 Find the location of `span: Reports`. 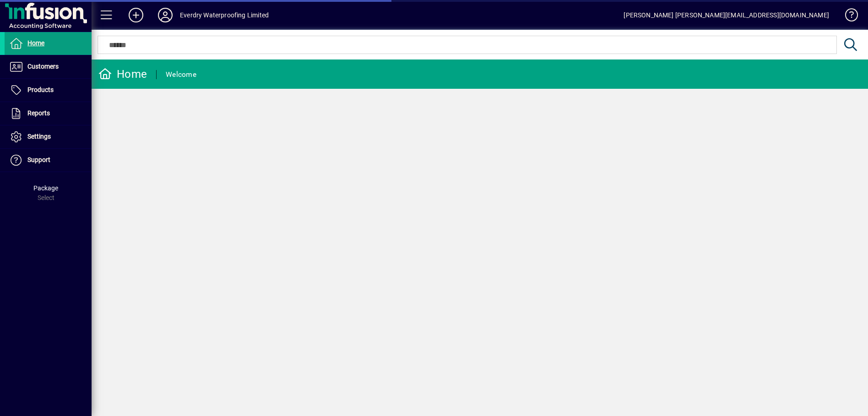

span: Reports is located at coordinates (38, 113).